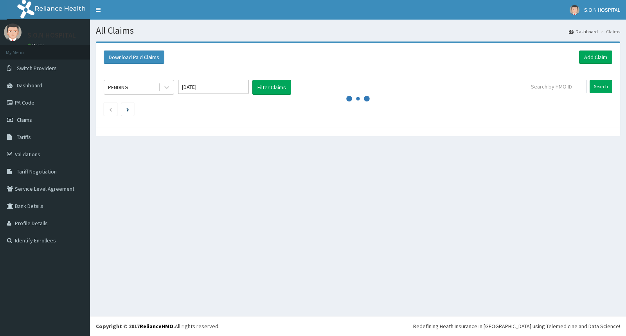  I want to click on button: Download Paid Claims, so click(134, 57).